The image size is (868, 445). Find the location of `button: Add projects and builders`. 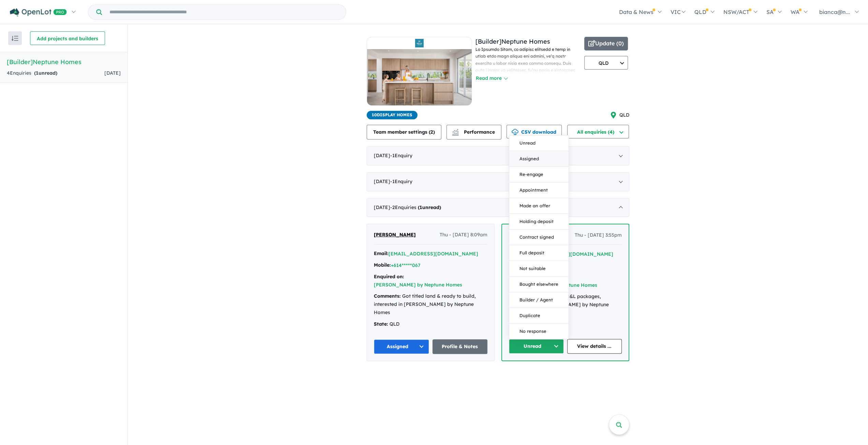

button: Add projects and builders is located at coordinates (67, 38).